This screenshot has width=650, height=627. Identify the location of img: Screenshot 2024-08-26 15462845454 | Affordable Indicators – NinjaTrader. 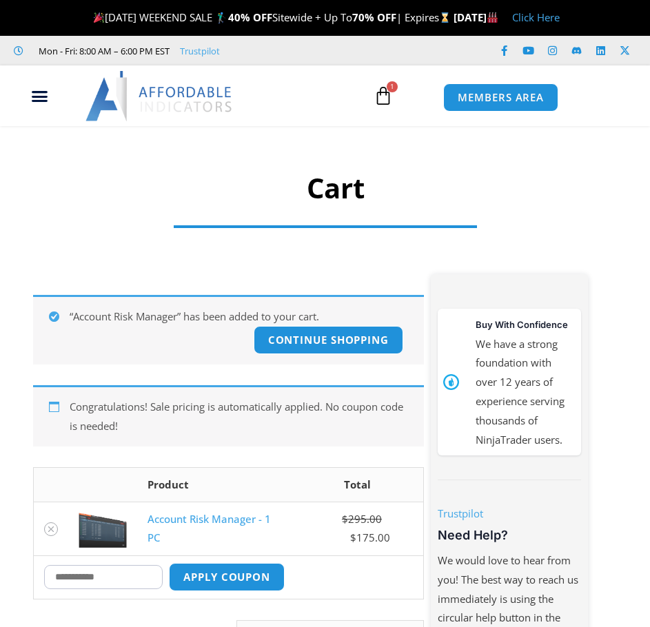
(103, 529).